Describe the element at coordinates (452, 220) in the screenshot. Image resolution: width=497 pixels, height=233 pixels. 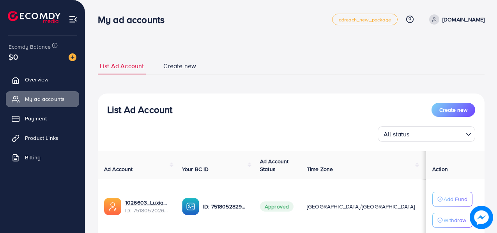
I see `button: Withdraw` at that location.